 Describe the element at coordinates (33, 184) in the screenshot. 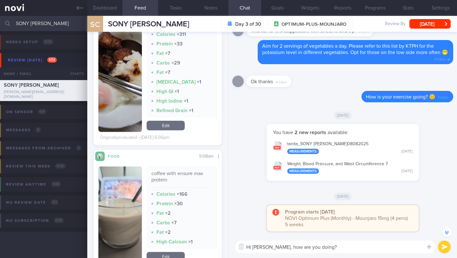

I see `div: Review anytime` at that location.